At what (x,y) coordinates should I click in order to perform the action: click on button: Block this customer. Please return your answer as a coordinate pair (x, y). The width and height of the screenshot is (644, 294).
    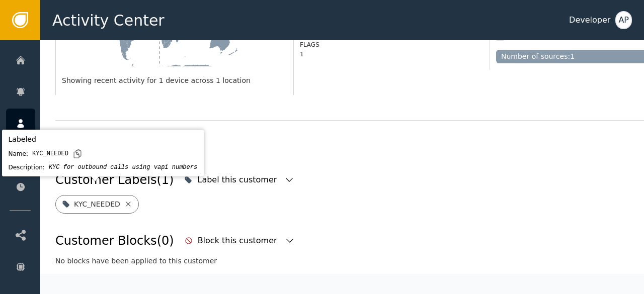
    Looking at the image, I should click on (239, 240).